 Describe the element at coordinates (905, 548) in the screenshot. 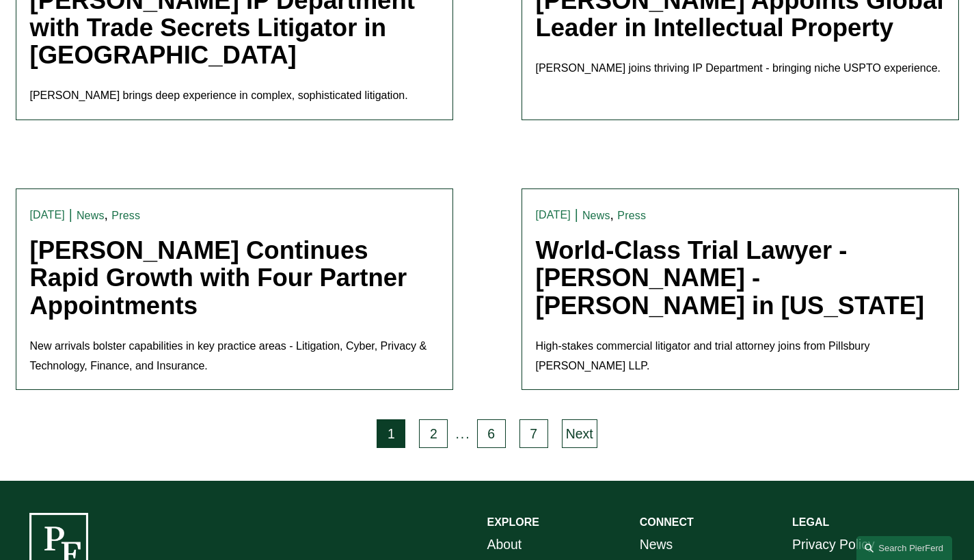

I see `a: Search this site` at that location.